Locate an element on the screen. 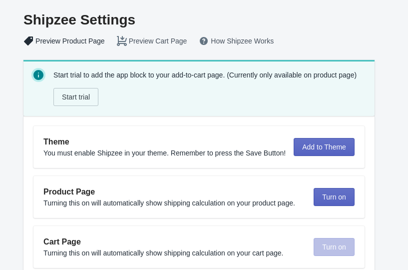  h2: Theme is located at coordinates (164, 142).